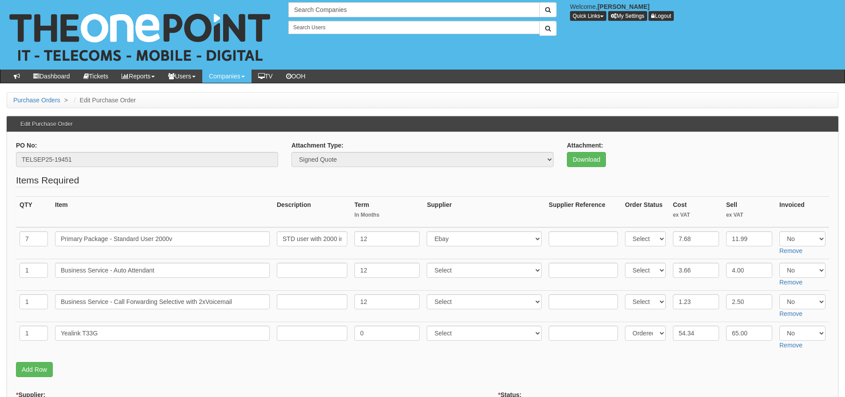  Describe the element at coordinates (312, 212) in the screenshot. I see `th: Description` at that location.